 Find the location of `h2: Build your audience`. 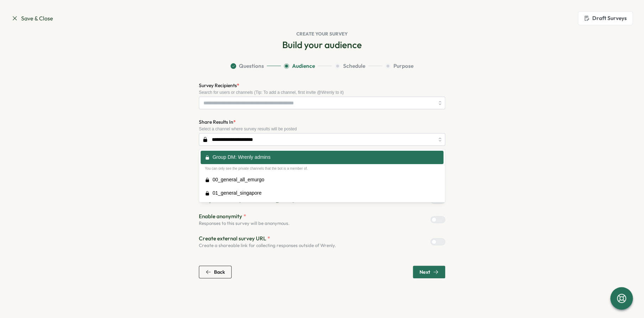

h2: Build your audience is located at coordinates (322, 45).